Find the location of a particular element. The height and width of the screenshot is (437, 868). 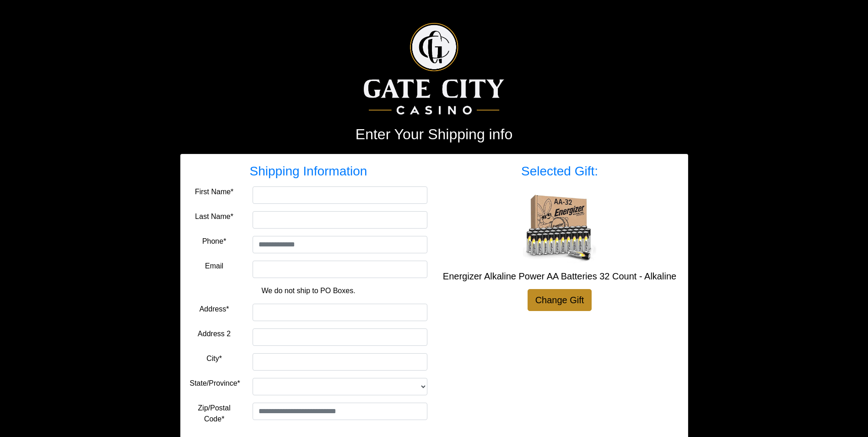

label: Zip/Postal Code* is located at coordinates (214, 414).